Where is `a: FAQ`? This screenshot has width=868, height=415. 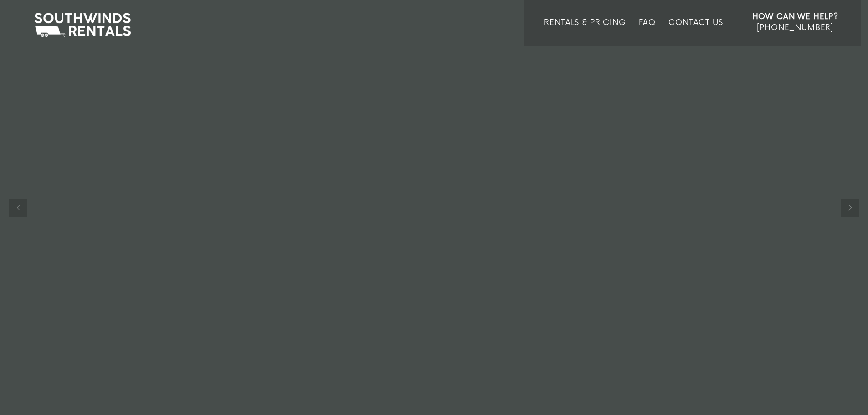
a: FAQ is located at coordinates (647, 33).